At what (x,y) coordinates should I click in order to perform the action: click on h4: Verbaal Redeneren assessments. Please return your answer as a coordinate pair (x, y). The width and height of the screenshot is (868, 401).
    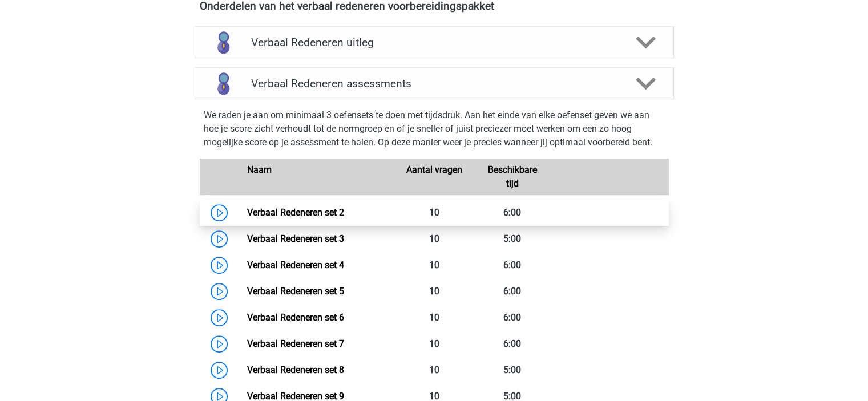
    Looking at the image, I should click on (434, 83).